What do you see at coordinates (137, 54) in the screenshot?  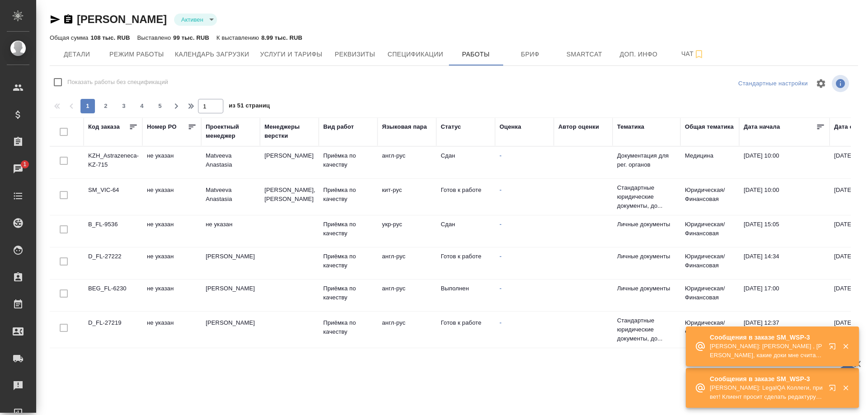 I see `span: Режим работы` at bounding box center [137, 54].